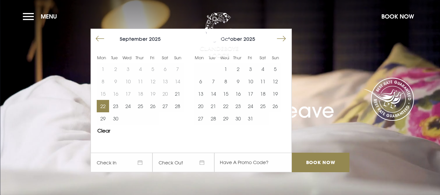 Image resolution: width=440 pixels, height=195 pixels. Describe the element at coordinates (263, 69) in the screenshot. I see `td: Choose Saturday, October 4, 2025 as your start date.` at that location.